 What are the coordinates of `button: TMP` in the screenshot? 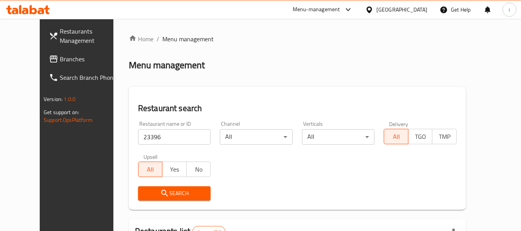 It's located at (445, 137).